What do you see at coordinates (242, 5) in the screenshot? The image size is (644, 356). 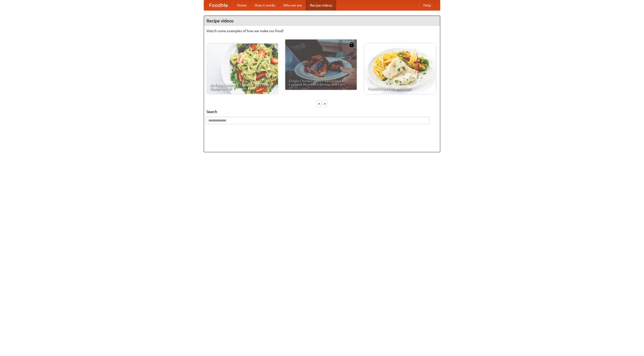 I see `a: Home` at bounding box center [242, 5].